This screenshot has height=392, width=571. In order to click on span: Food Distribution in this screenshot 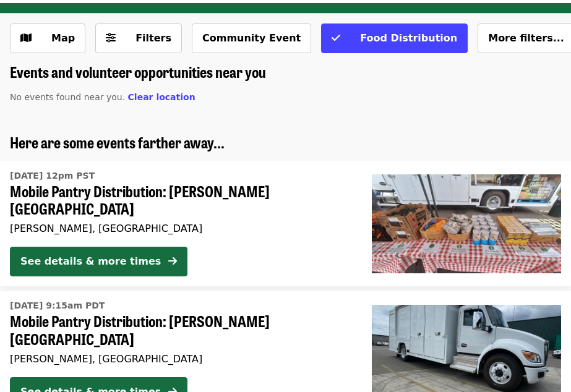, I will do `click(408, 38)`.